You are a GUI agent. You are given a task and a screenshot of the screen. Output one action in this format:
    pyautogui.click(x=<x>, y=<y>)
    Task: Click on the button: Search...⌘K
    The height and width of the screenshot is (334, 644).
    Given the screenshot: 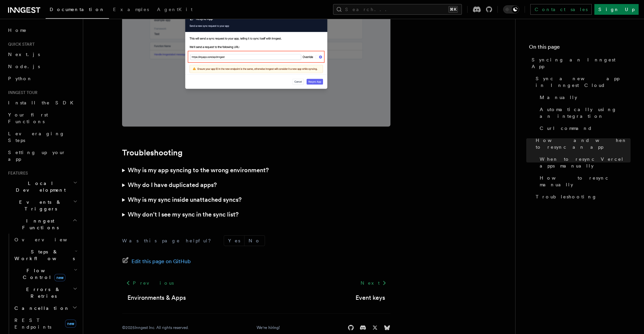 What is the action you would take?
    pyautogui.click(x=397, y=9)
    